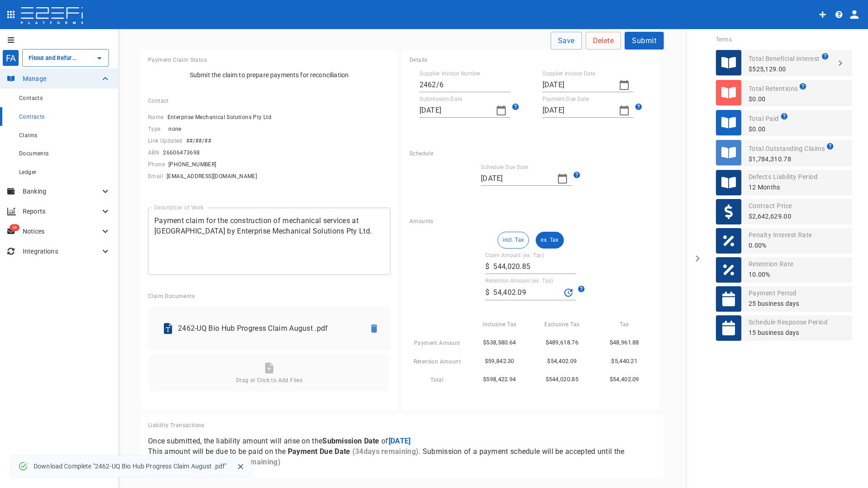  I want to click on span: Payment Period, so click(772, 293).